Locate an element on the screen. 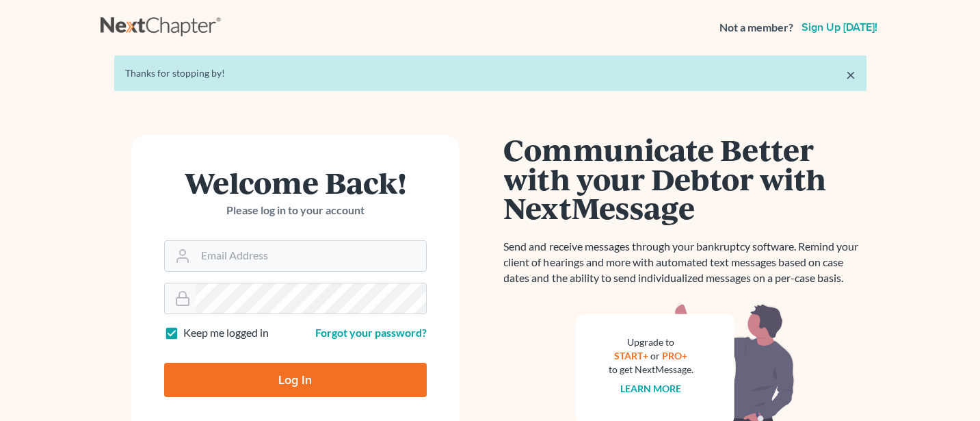 This screenshot has height=421, width=980. p: Please log in to your account is located at coordinates (295, 210).